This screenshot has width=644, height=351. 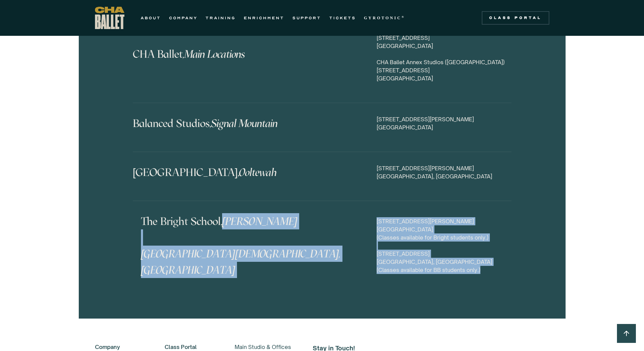 What do you see at coordinates (307, 18) in the screenshot?
I see `a: SUPPORT` at bounding box center [307, 18].